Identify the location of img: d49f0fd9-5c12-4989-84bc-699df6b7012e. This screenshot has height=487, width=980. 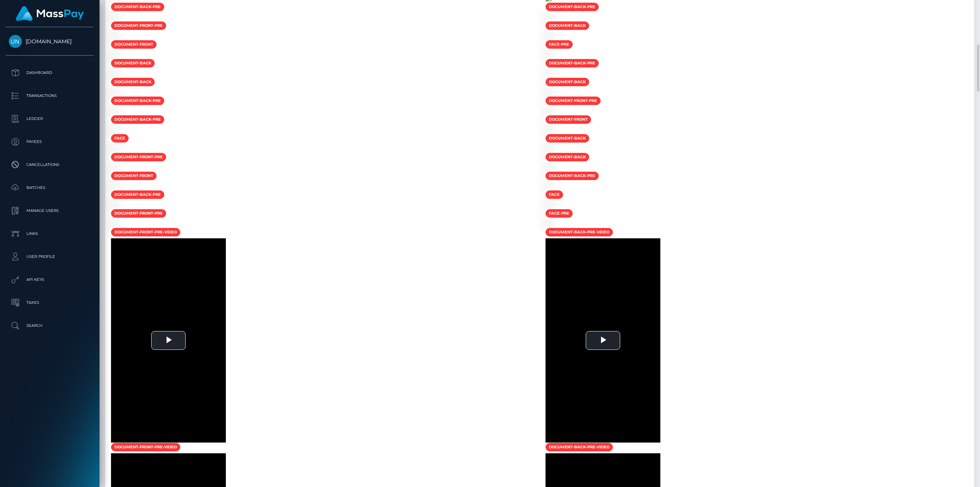
(114, 92).